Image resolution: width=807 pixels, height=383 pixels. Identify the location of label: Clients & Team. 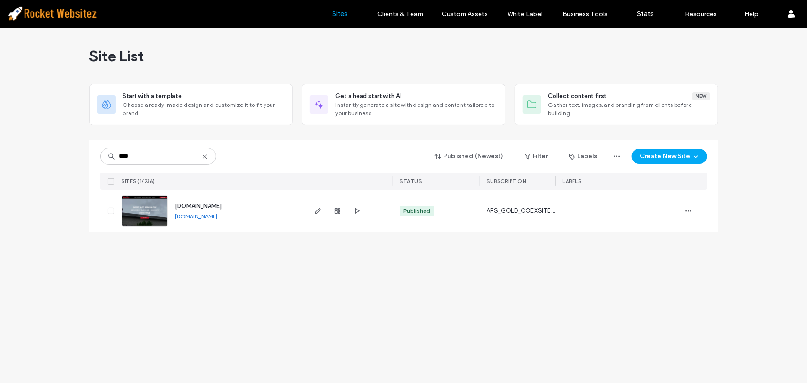
(400, 14).